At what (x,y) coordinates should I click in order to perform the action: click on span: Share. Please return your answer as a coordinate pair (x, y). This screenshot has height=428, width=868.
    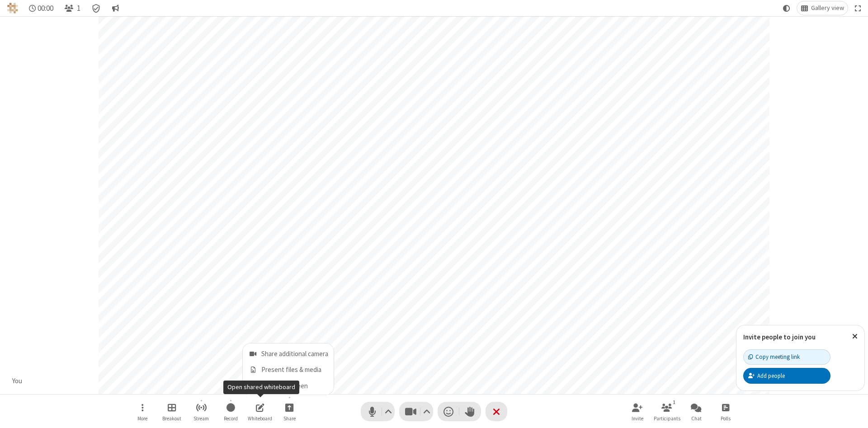
    Looking at the image, I should click on (289, 419).